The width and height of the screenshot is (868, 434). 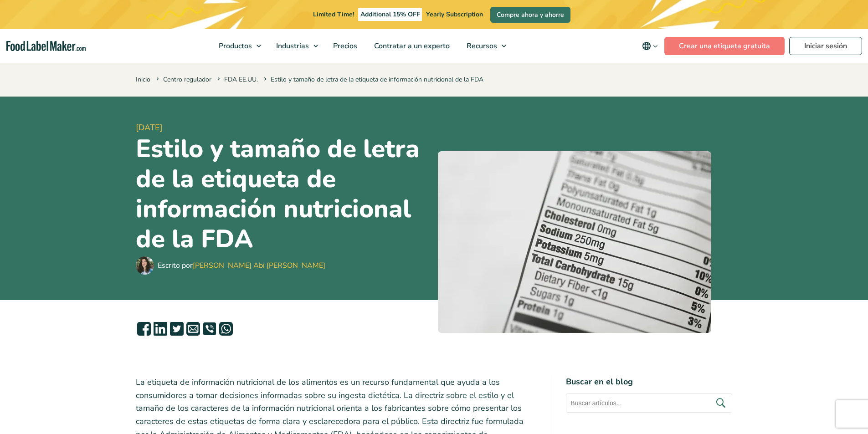 I want to click on a: Centro regulador, so click(x=188, y=79).